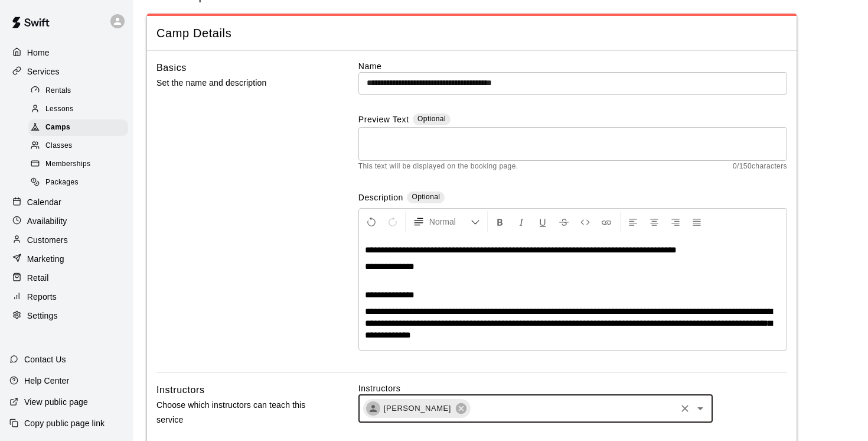  I want to click on div: Memberships, so click(78, 165).